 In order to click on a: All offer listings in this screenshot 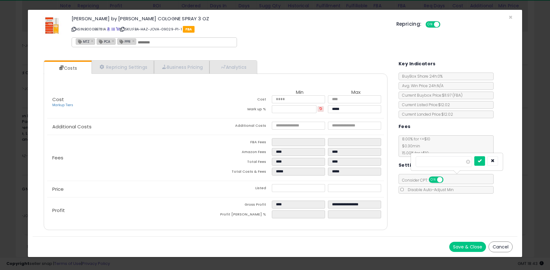, I will do `click(113, 29)`.